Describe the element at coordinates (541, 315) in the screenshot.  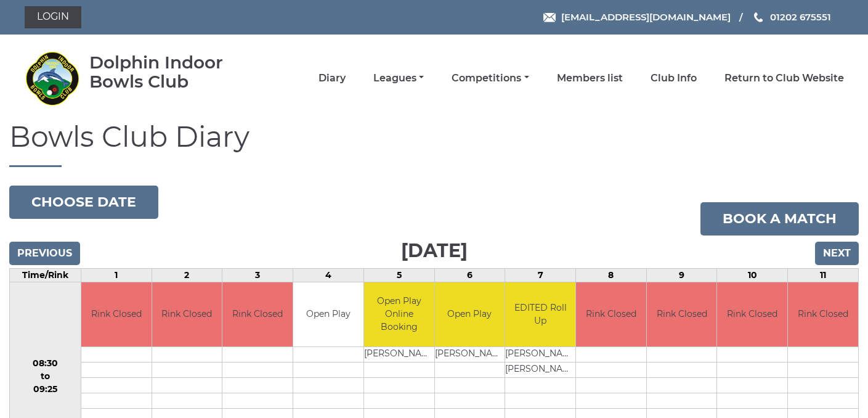
I see `td: EDITED Roll Up` at that location.